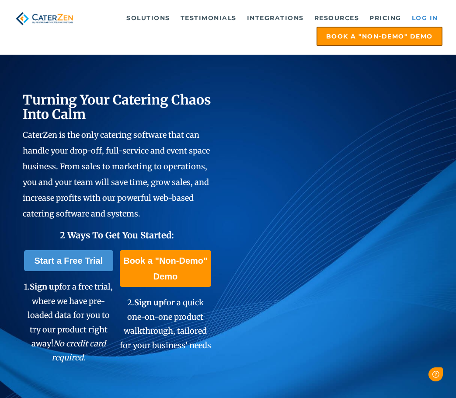  Describe the element at coordinates (148, 18) in the screenshot. I see `a: Solutions` at that location.